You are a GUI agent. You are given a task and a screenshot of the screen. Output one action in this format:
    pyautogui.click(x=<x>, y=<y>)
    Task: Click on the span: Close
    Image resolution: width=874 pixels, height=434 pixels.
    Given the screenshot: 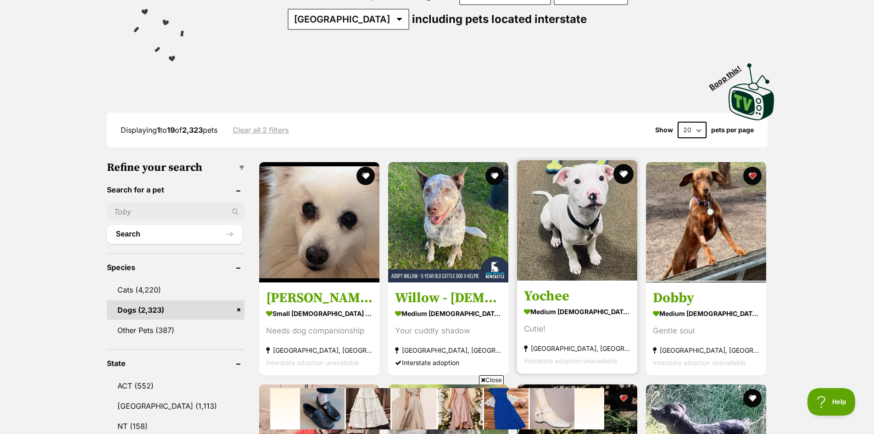 What is the action you would take?
    pyautogui.click(x=492, y=380)
    